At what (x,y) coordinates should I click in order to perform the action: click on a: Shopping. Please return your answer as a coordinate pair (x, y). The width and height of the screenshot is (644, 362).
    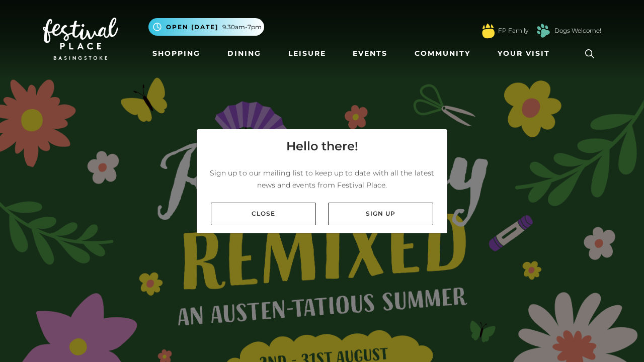
    Looking at the image, I should click on (176, 53).